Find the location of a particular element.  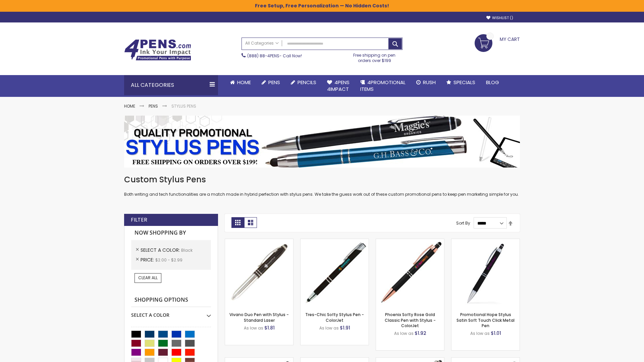

a: Specials is located at coordinates (461, 83).